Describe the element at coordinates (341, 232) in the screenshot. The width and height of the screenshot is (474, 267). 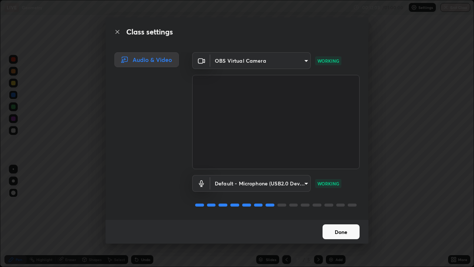
I see `button: Done` at that location.